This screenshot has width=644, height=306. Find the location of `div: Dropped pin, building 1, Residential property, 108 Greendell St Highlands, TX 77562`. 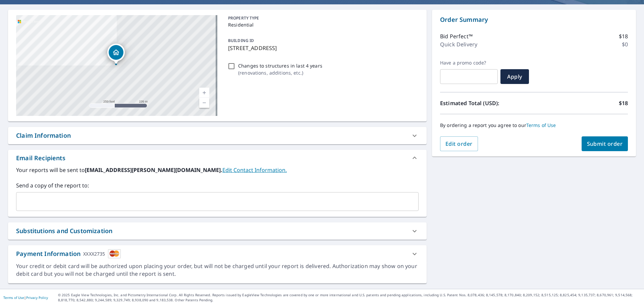

div: Dropped pin, building 1, Residential property, 108 Greendell St Highlands, TX 77562 is located at coordinates (116, 54).